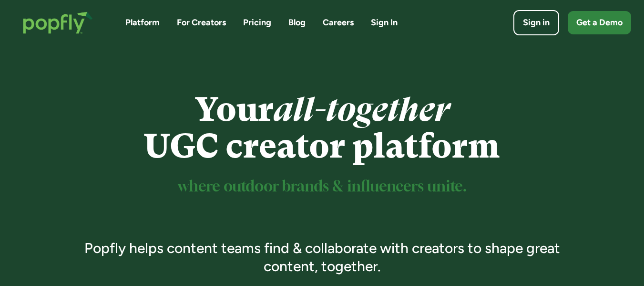 Image resolution: width=644 pixels, height=286 pixels. Describe the element at coordinates (201, 23) in the screenshot. I see `a: For Creators` at that location.